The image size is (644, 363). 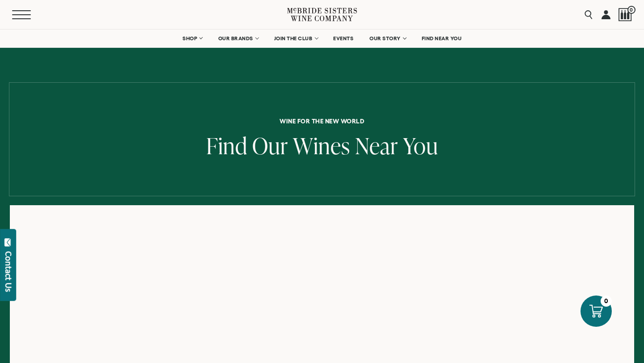 I want to click on a: OUR STORY, so click(x=387, y=38).